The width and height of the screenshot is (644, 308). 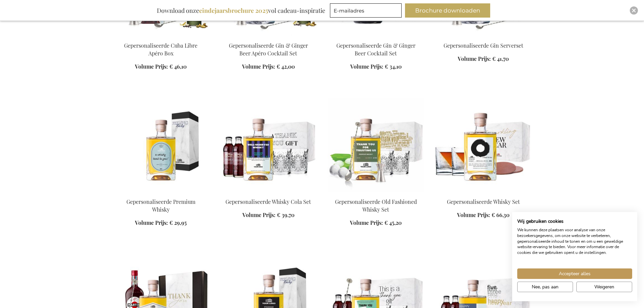 I want to click on a: Gepersonaliseerde Old Fashioned Whisky Set, so click(x=376, y=206).